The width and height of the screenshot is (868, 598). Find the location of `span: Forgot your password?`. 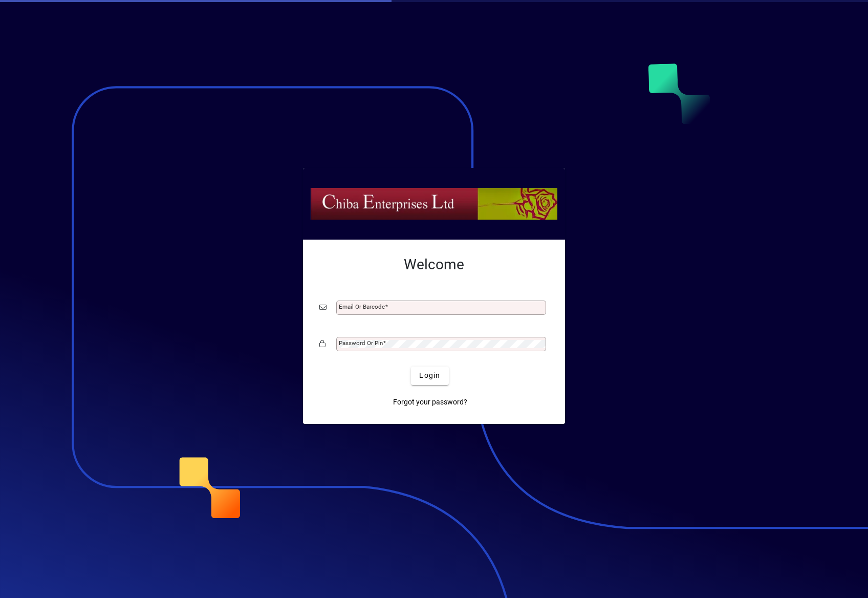

span: Forgot your password? is located at coordinates (430, 402).